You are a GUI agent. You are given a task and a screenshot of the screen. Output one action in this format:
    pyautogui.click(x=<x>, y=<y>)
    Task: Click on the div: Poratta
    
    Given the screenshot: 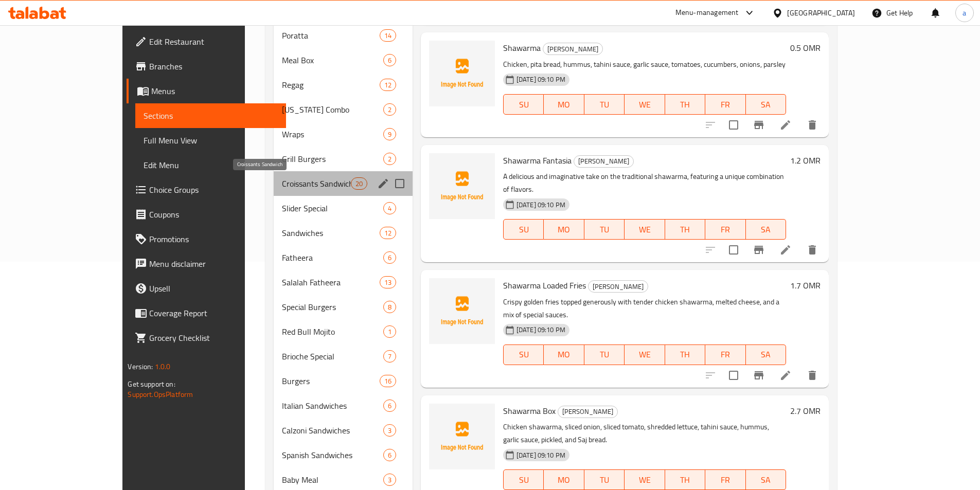 What is the action you would take?
    pyautogui.click(x=331, y=35)
    